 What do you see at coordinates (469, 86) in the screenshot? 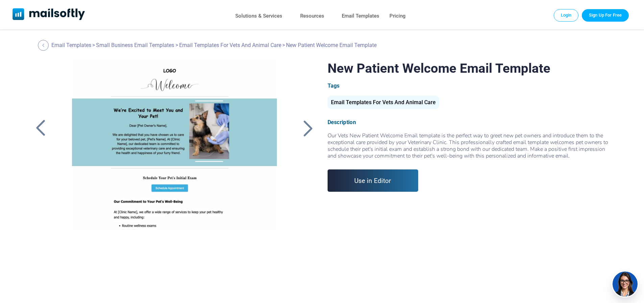
I see `div: Tags` at bounding box center [469, 86].